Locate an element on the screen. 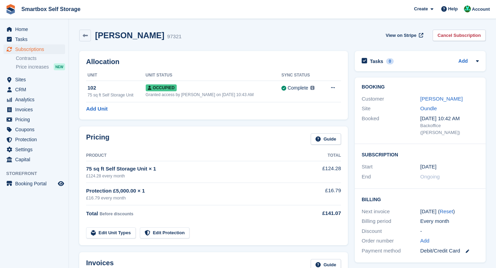 The width and height of the screenshot is (496, 268). span: Sites is located at coordinates (36, 80).